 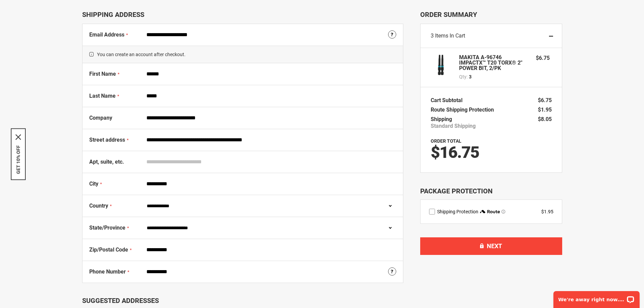 What do you see at coordinates (102, 74) in the screenshot?
I see `span: First Name` at bounding box center [102, 74].